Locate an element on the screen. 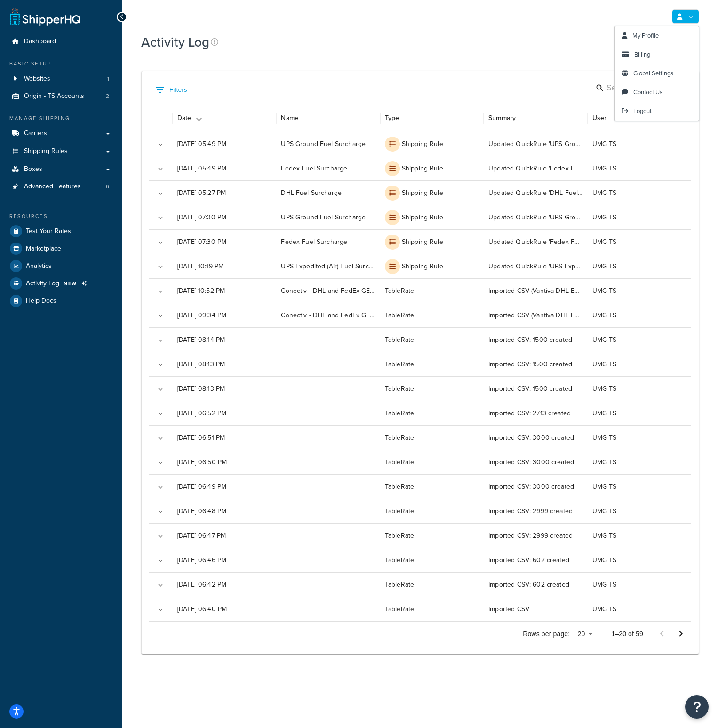 The height and width of the screenshot is (728, 718). button: Open Resource Center is located at coordinates (697, 707).